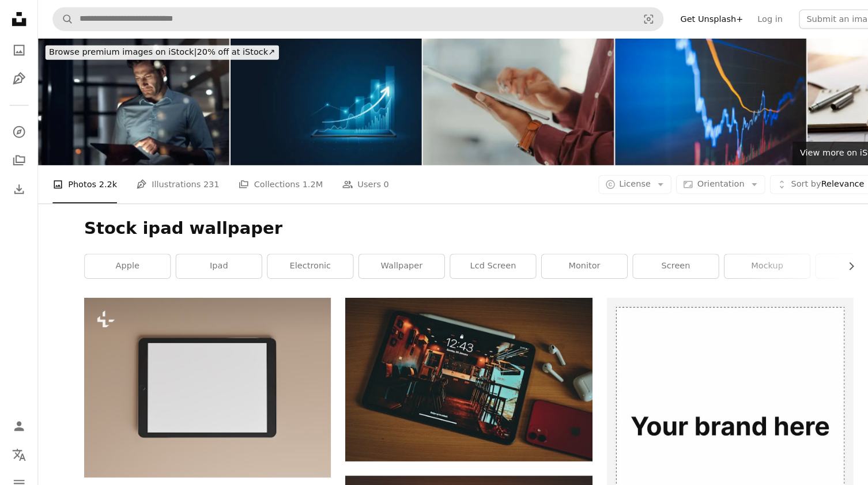 The height and width of the screenshot is (485, 868). Describe the element at coordinates (156, 50) in the screenshot. I see `span: 20% off at iStock ↗` at that location.